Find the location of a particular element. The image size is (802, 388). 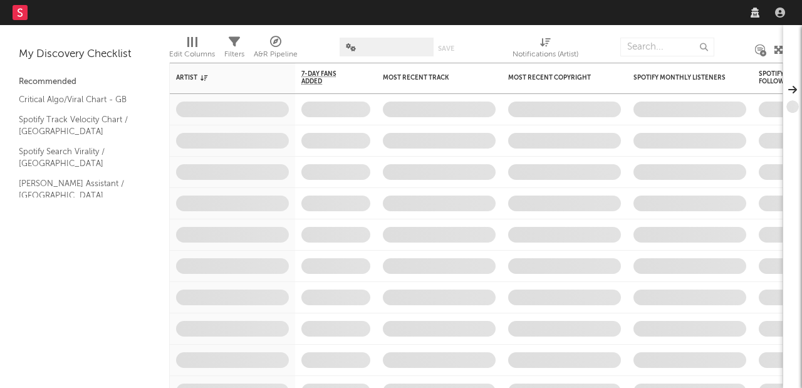

button: Save is located at coordinates (446, 48).